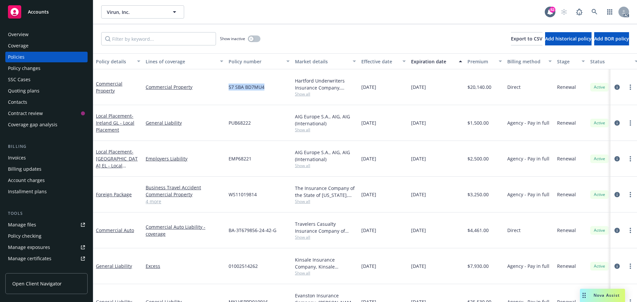 The image size is (637, 302). What do you see at coordinates (46, 102) in the screenshot?
I see `a: Contacts` at bounding box center [46, 102].